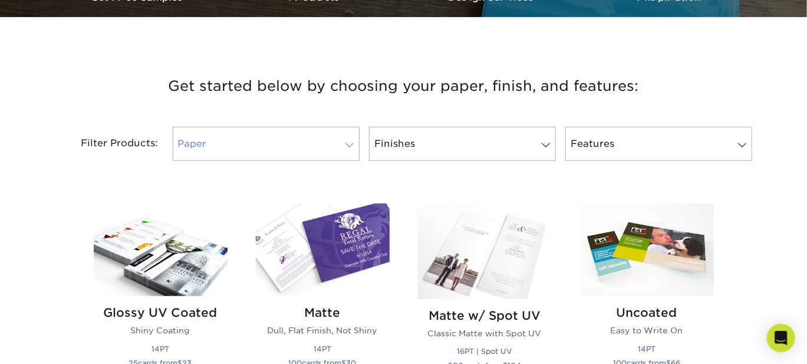 Image resolution: width=807 pixels, height=364 pixels. Describe the element at coordinates (485, 315) in the screenshot. I see `h2: Matte w/ Spot UV` at that location.